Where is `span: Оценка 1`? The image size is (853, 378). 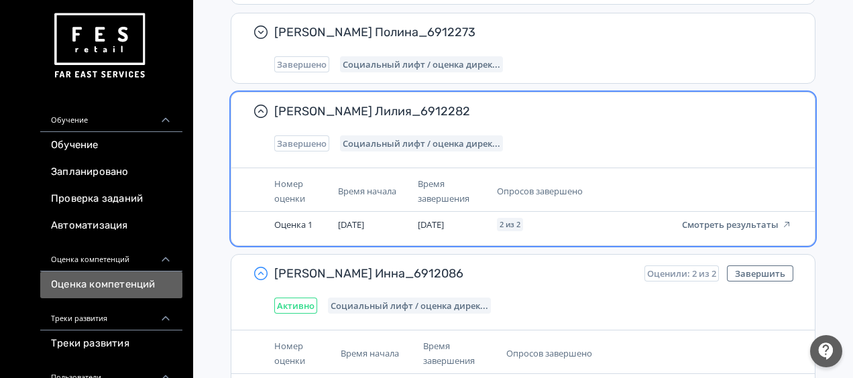
span: Оценка 1 is located at coordinates (293, 225).